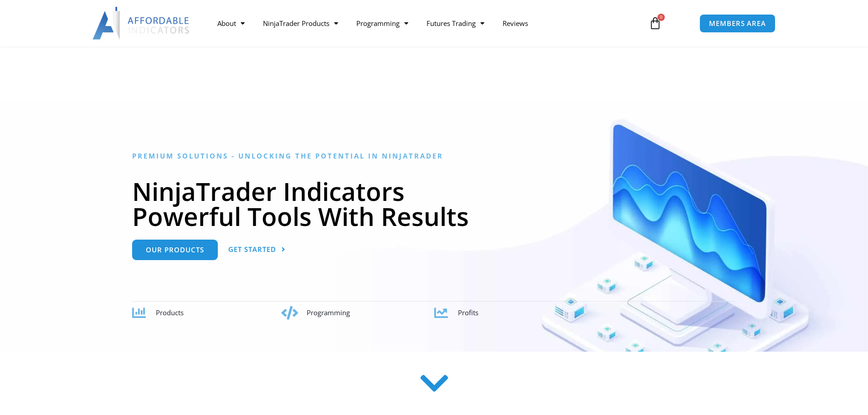  Describe the element at coordinates (169, 313) in the screenshot. I see `span: Products` at that location.